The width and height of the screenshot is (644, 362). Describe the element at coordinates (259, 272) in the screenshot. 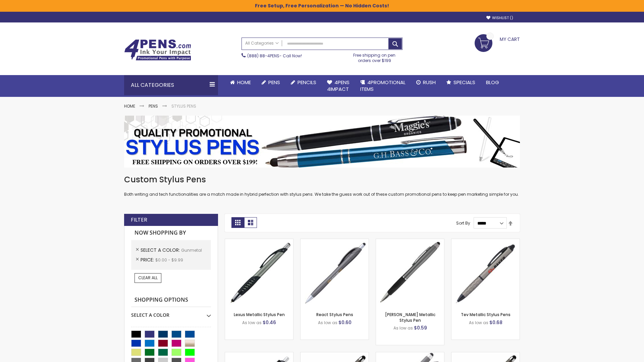

I see `img: Lexus Metallic Stylus Pen-Gunmetal` at that location.